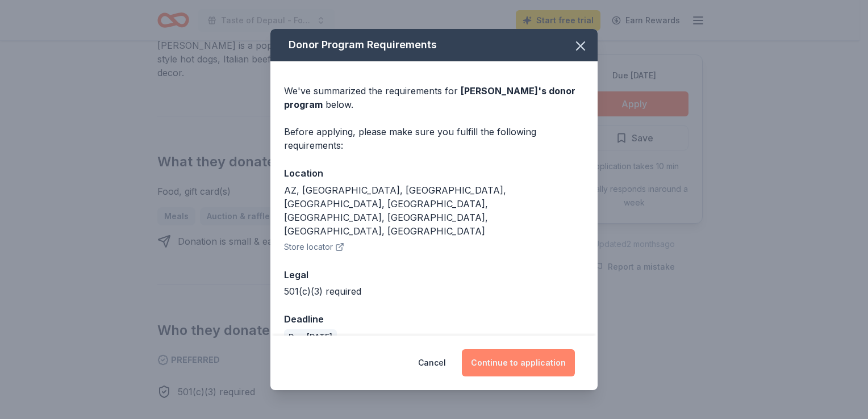 This screenshot has width=868, height=419. Describe the element at coordinates (434, 45) in the screenshot. I see `div: Donor Program Requirements` at that location.